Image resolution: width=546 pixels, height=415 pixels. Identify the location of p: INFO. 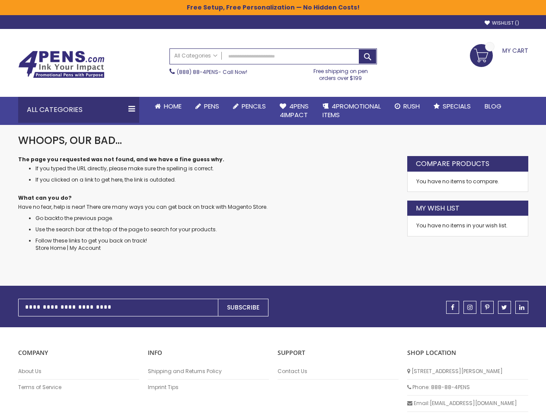
(208, 353).